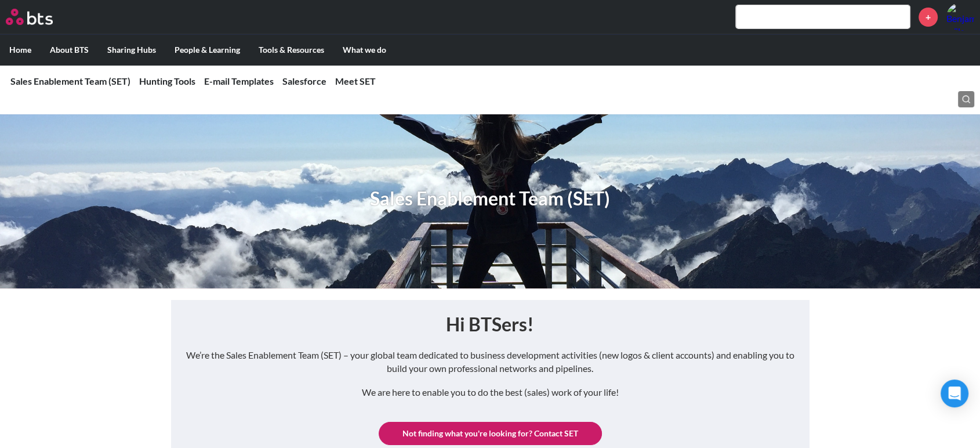  Describe the element at coordinates (207, 50) in the screenshot. I see `label: People & Learning` at that location.